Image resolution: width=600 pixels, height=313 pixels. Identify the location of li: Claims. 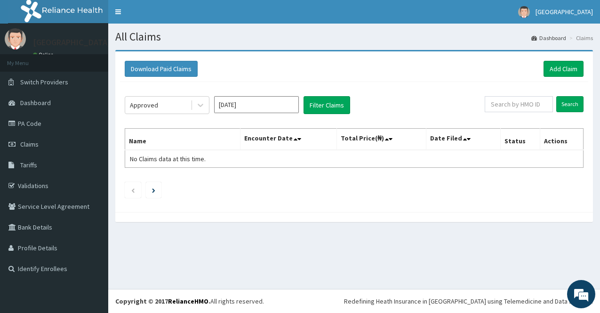
(580, 38).